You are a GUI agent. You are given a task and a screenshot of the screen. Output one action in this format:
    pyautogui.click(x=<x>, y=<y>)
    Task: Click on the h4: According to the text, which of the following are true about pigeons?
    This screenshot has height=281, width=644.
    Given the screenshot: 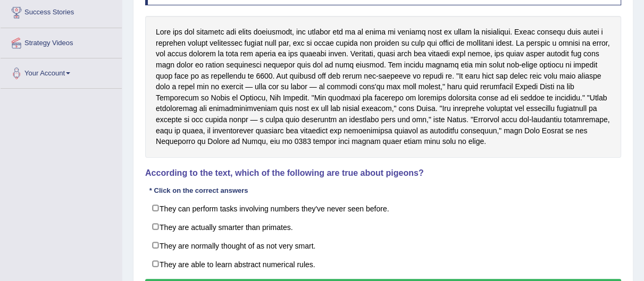 What is the action you would take?
    pyautogui.click(x=383, y=173)
    